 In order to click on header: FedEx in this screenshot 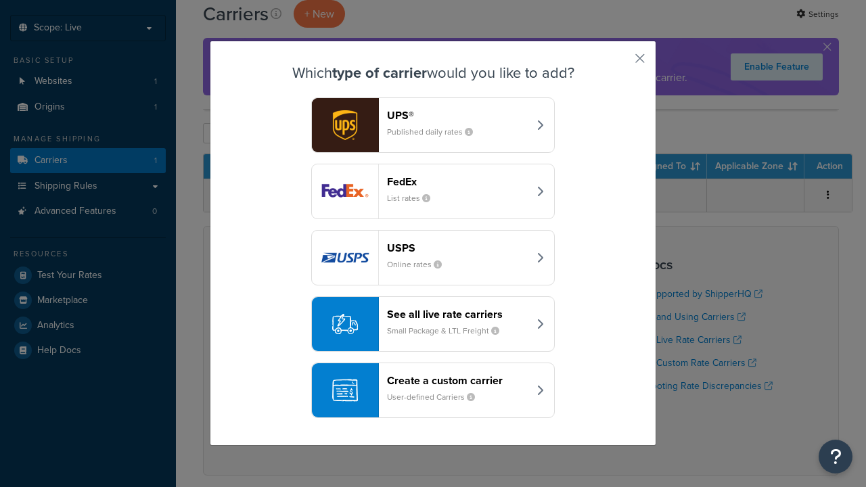, I will do `click(458, 181)`.